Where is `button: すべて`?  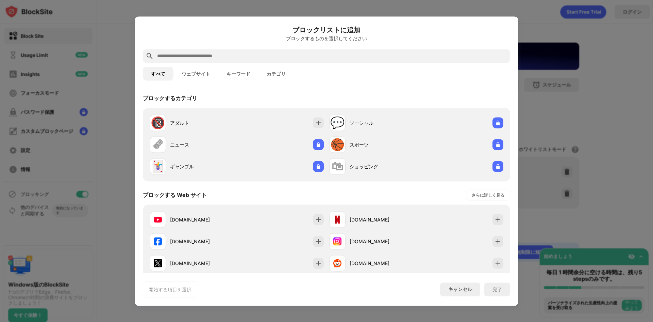 button: すべて is located at coordinates (158, 74).